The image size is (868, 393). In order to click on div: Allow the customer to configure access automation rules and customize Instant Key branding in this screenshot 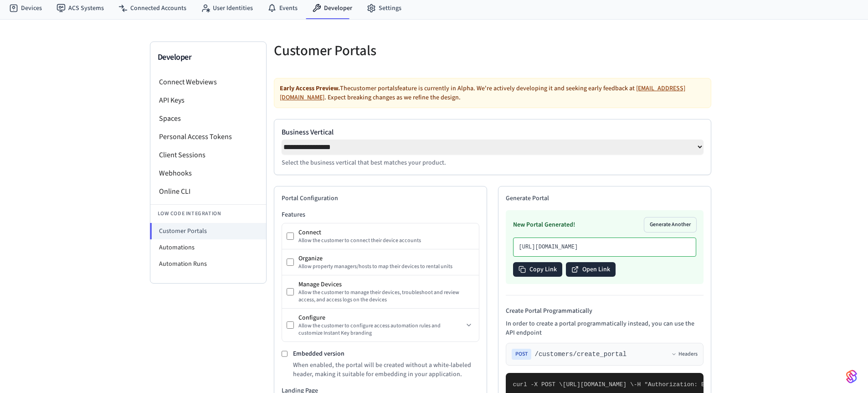, I will do `click(381, 330)`.